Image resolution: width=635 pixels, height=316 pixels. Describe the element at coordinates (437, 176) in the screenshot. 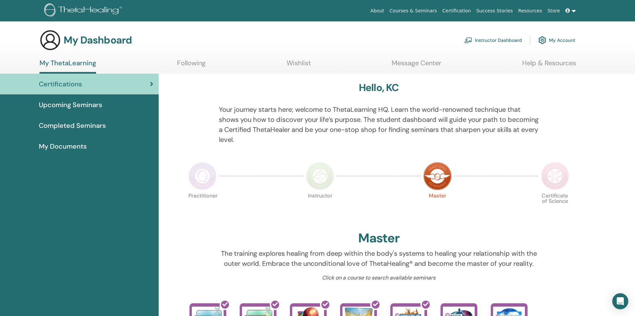

I see `img: Master` at that location.